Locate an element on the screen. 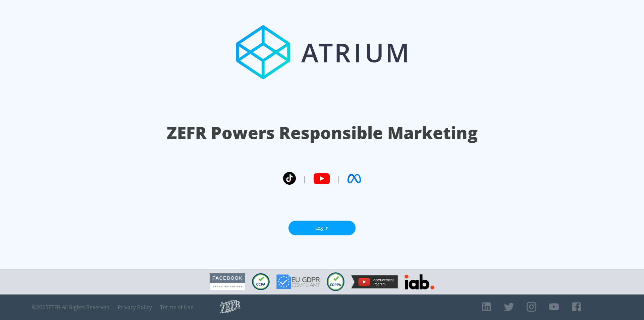 Image resolution: width=644 pixels, height=320 pixels. img: Facebook Marketing Partner is located at coordinates (228, 281).